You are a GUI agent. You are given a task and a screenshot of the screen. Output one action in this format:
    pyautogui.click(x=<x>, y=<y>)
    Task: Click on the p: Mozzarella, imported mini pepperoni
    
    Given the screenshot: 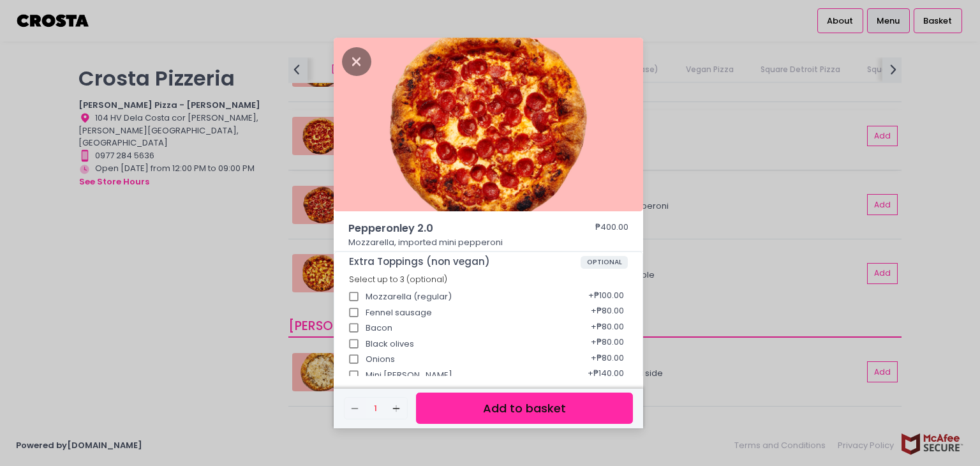 What is the action you would take?
    pyautogui.click(x=488, y=242)
    